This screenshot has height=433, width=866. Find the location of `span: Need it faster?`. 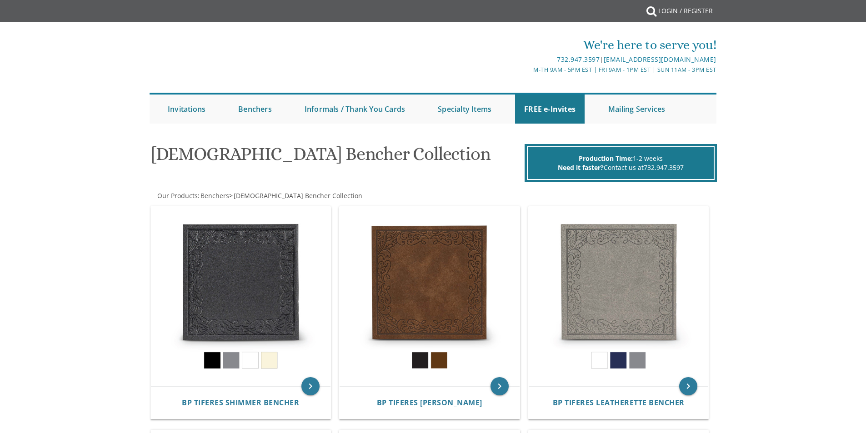

span: Need it faster? is located at coordinates (581, 167).